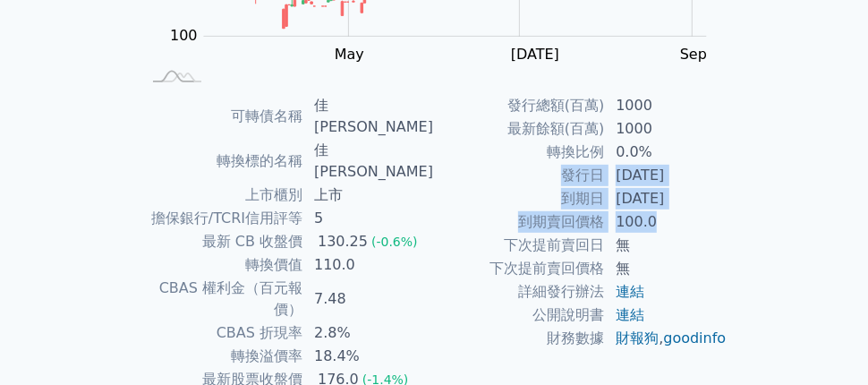 Image resolution: width=868 pixels, height=385 pixels. Describe the element at coordinates (368, 357) in the screenshot. I see `td: 18.4%` at that location.